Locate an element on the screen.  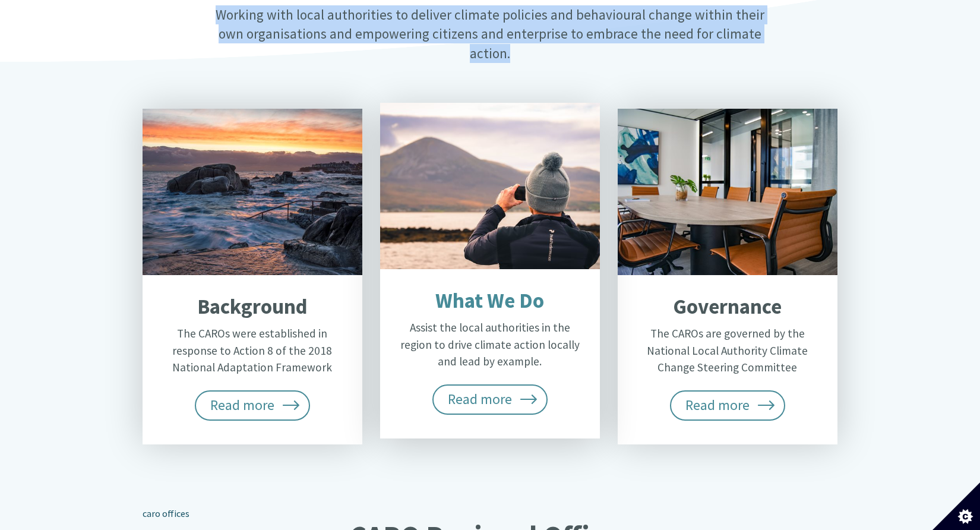
button: Set cookie preferences is located at coordinates (956, 506).